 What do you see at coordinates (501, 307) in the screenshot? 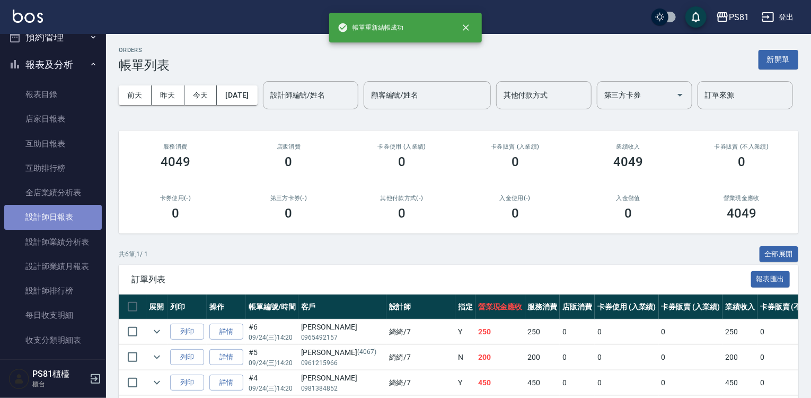
I see `th: 營業現金應收` at bounding box center [501, 307].